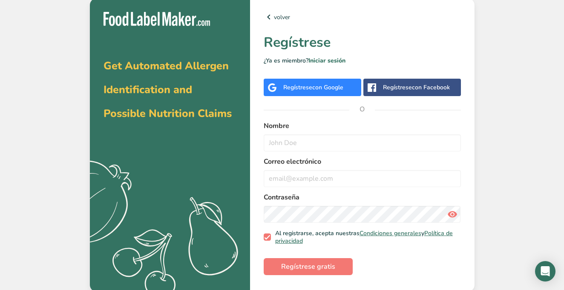  What do you see at coordinates (328, 87) in the screenshot?
I see `span: con Google` at bounding box center [328, 87].